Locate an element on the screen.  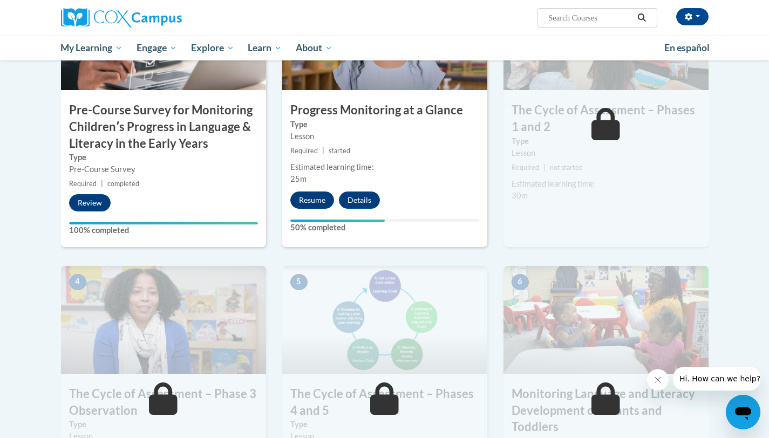
div: Pre-Course Survey is located at coordinates (164, 169).